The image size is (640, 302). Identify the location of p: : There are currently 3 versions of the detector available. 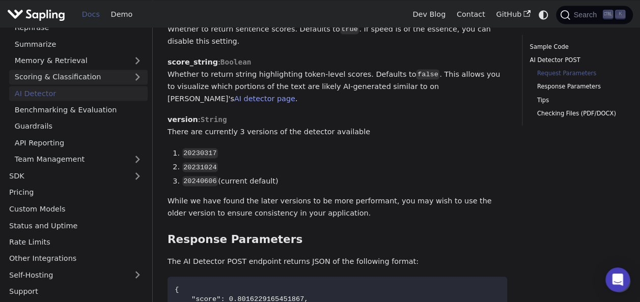
(337, 126).